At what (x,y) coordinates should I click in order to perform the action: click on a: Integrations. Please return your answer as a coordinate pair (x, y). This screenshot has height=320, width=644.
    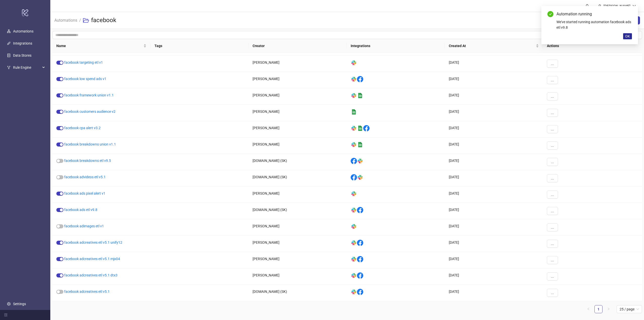
    Looking at the image, I should click on (23, 43).